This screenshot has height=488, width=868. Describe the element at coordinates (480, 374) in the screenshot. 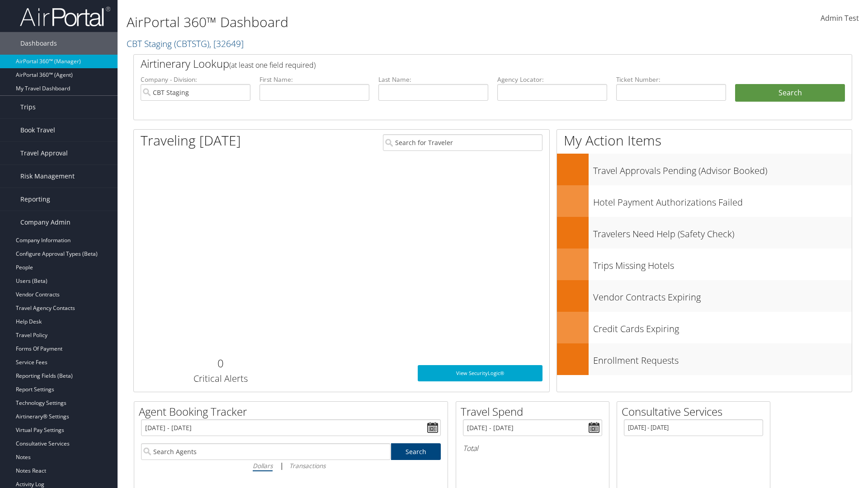

I see `a: View SecurityLogic®` at that location.